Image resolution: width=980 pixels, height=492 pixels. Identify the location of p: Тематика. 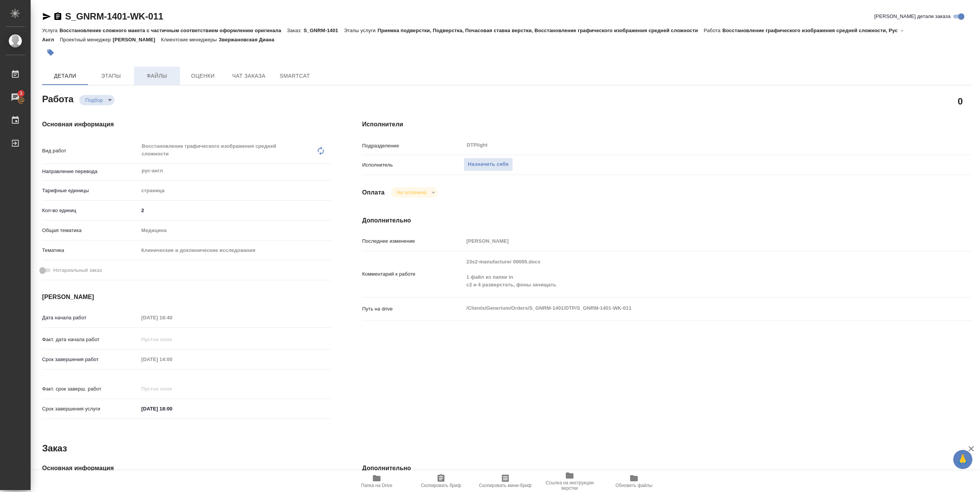
(90, 250).